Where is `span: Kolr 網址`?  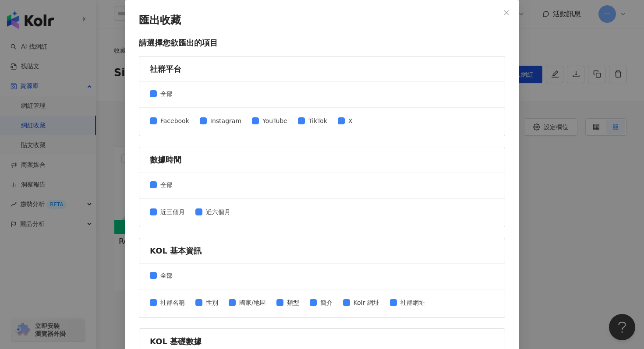 span: Kolr 網址 is located at coordinates (367, 302).